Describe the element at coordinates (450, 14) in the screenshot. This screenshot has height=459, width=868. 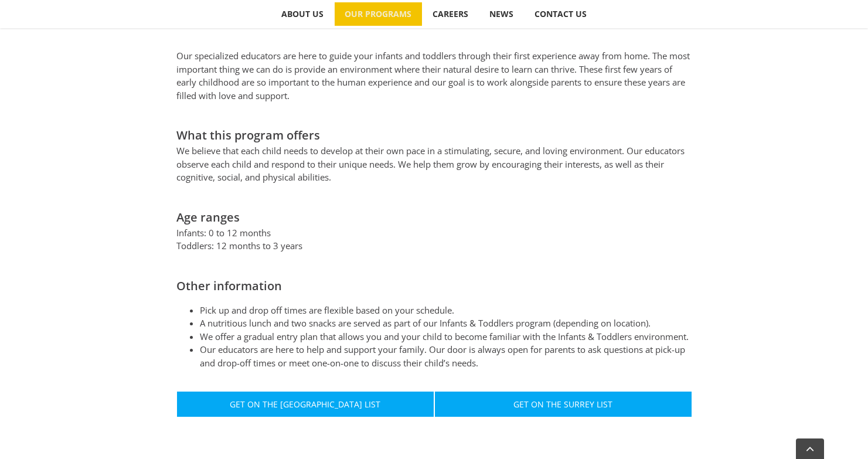
I see `span: CAREERS` at that location.